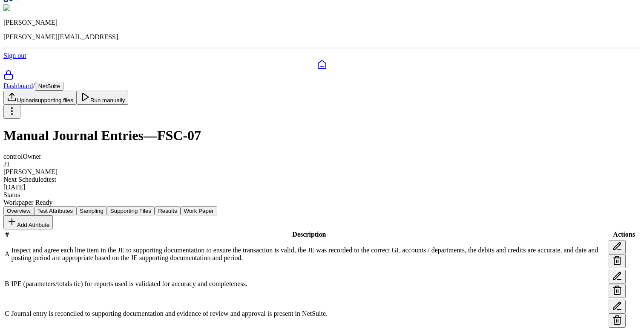 The width and height of the screenshot is (644, 332). I want to click on button: Run manually, so click(103, 98).